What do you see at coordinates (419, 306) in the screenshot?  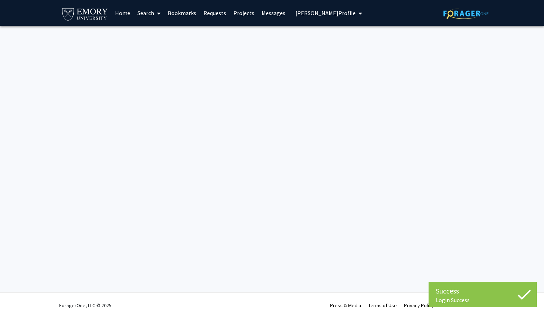 I see `a: Privacy Policy` at bounding box center [419, 306].